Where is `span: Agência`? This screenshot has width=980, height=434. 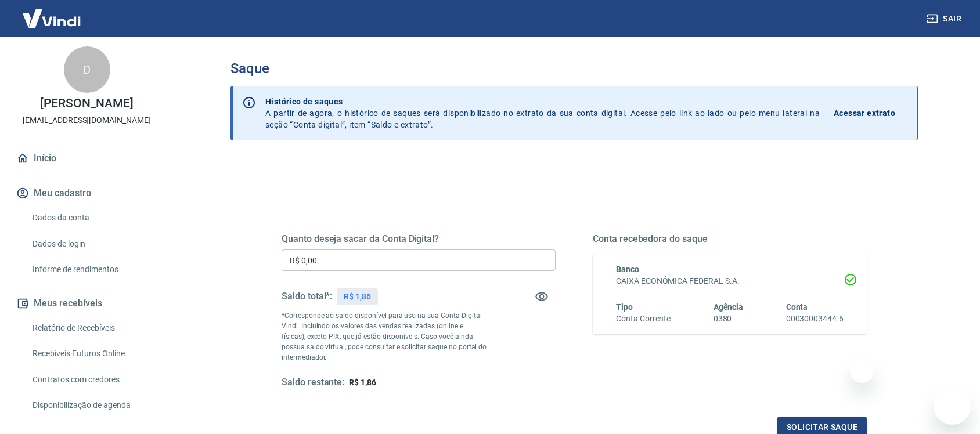
span: Agência is located at coordinates (728, 307).